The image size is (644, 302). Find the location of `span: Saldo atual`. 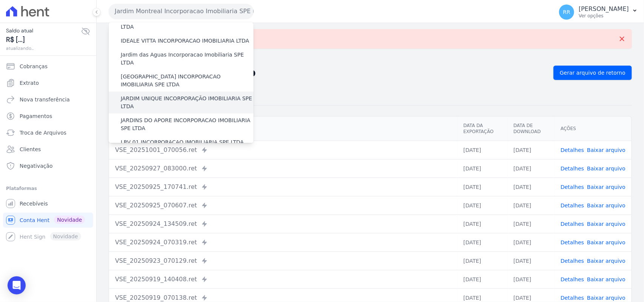

span: Saldo atual is located at coordinates (43, 31).